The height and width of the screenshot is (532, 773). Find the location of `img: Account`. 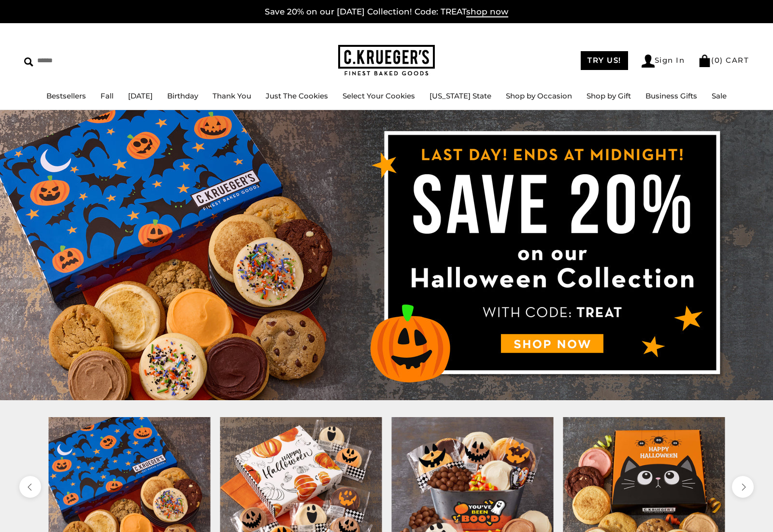

img: Account is located at coordinates (648, 61).